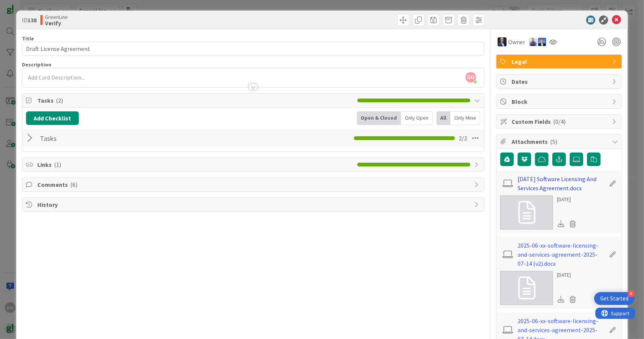 Image resolution: width=644 pixels, height=339 pixels. Describe the element at coordinates (36, 64) in the screenshot. I see `span: Description` at that location.